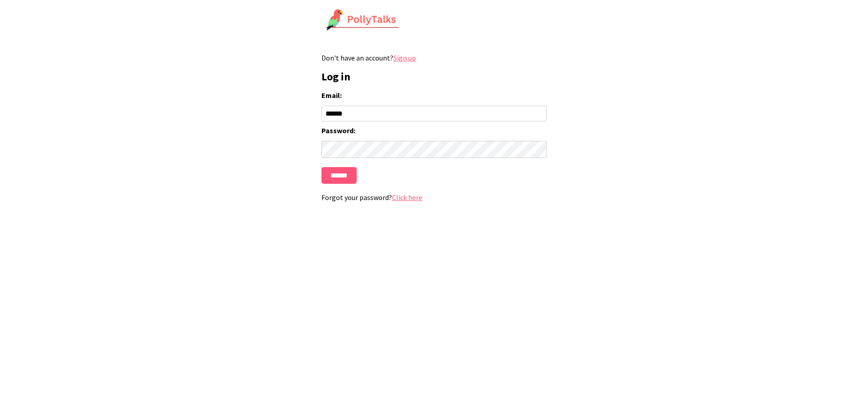 This screenshot has width=868, height=415. I want to click on a: Click here, so click(407, 197).